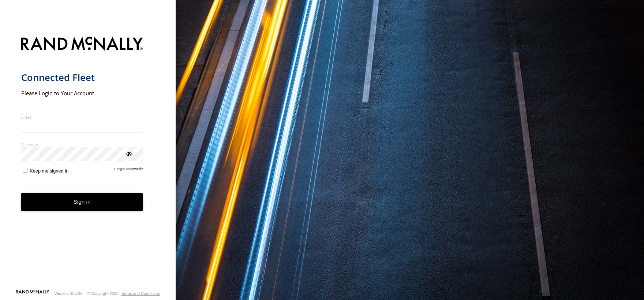 Image resolution: width=644 pixels, height=300 pixels. What do you see at coordinates (123, 294) in the screenshot?
I see `div: © Copyright 2025 -` at bounding box center [123, 294].